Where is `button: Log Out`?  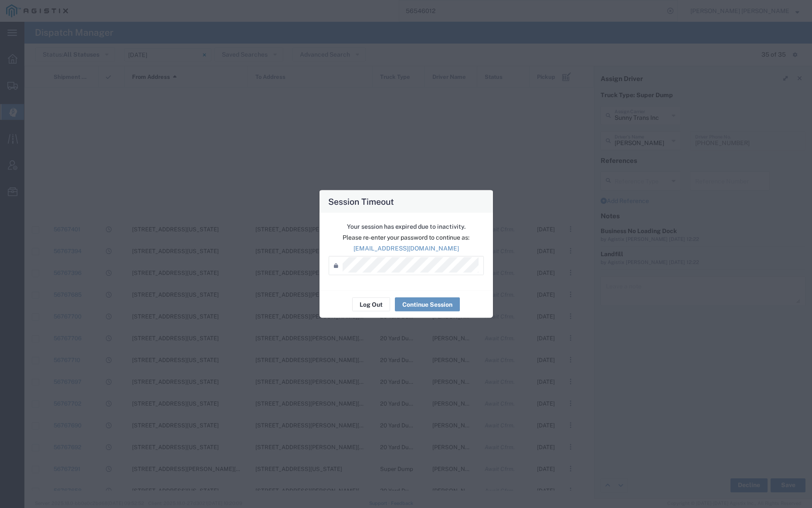
button: Log Out is located at coordinates (371, 304).